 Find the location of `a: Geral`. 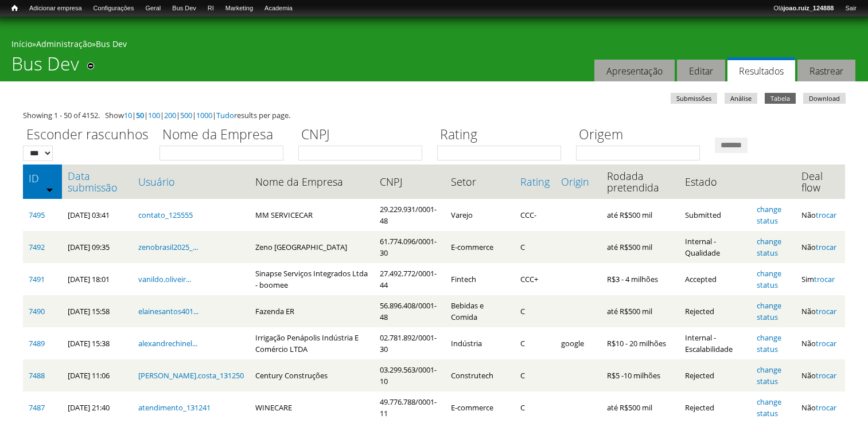

a: Geral is located at coordinates (153, 9).